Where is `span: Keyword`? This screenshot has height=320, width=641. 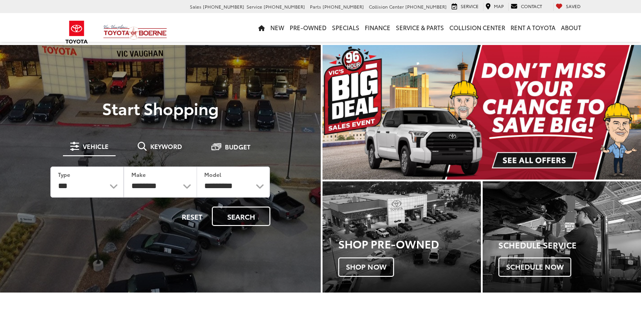
span: Keyword is located at coordinates (166, 146).